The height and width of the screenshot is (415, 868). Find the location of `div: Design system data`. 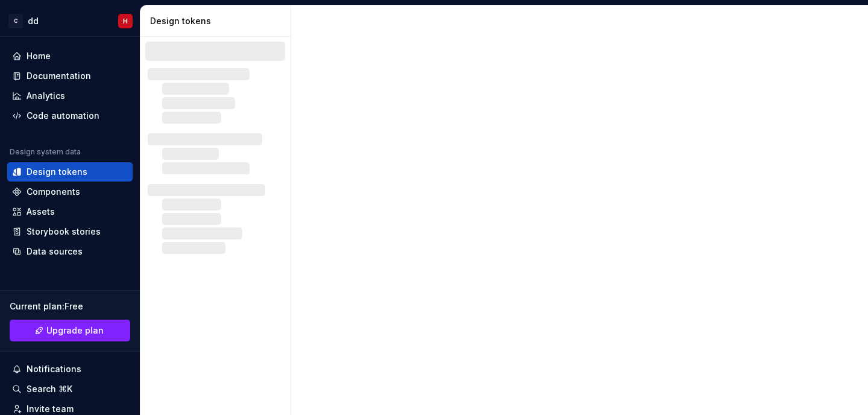

div: Design system data is located at coordinates (46, 152).